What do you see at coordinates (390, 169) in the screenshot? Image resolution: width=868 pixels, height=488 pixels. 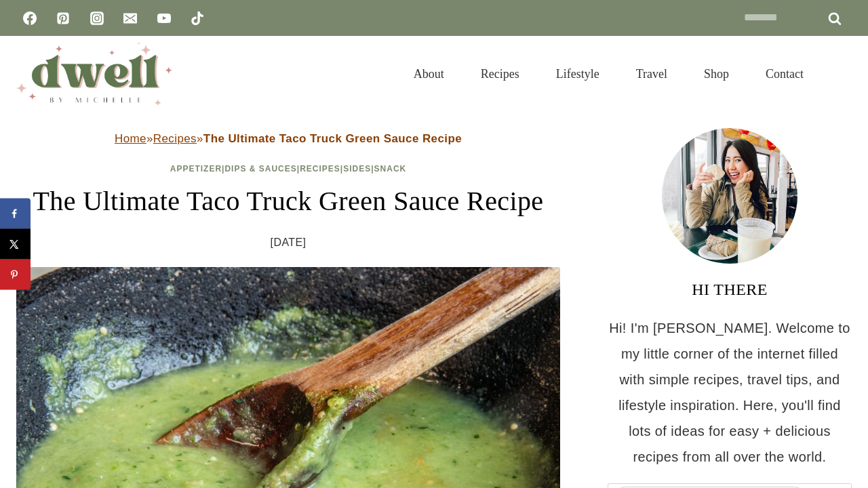 I see `a: Snack` at bounding box center [390, 169].